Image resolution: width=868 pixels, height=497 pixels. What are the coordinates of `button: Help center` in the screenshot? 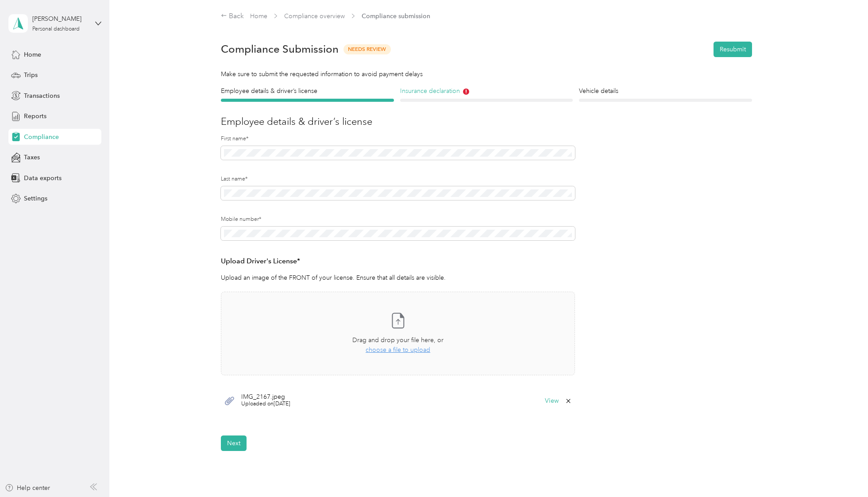 It's located at (28, 488).